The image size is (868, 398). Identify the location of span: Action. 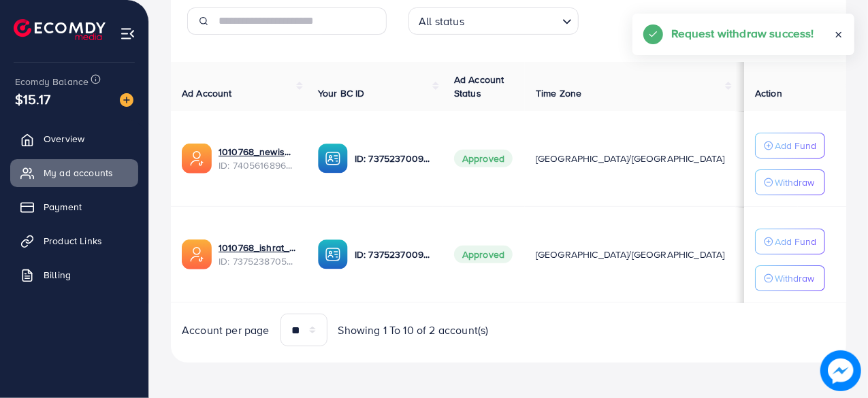
(769, 93).